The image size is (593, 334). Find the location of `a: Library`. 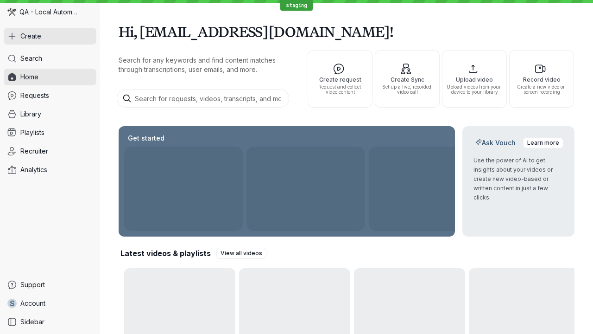

a: Library is located at coordinates (50, 114).